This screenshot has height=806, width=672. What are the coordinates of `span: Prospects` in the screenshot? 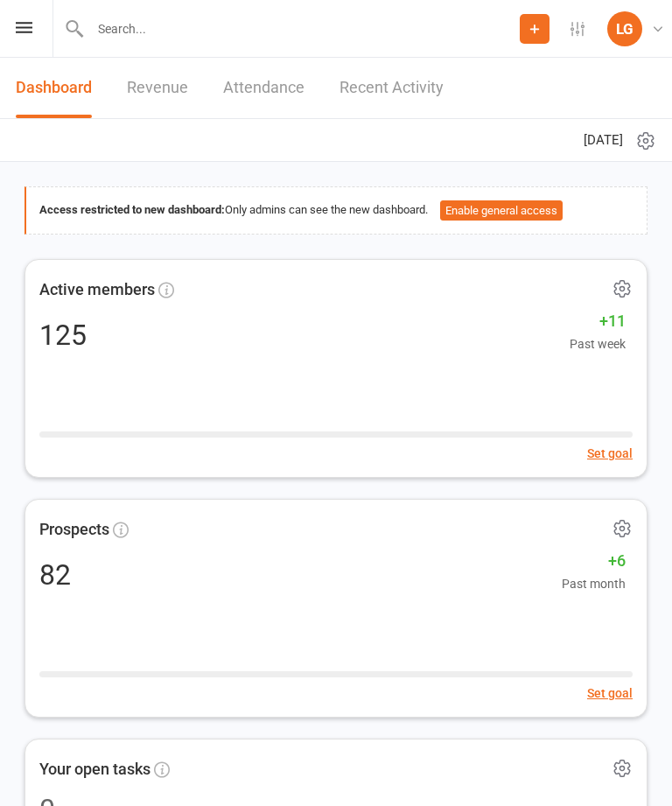 It's located at (74, 529).